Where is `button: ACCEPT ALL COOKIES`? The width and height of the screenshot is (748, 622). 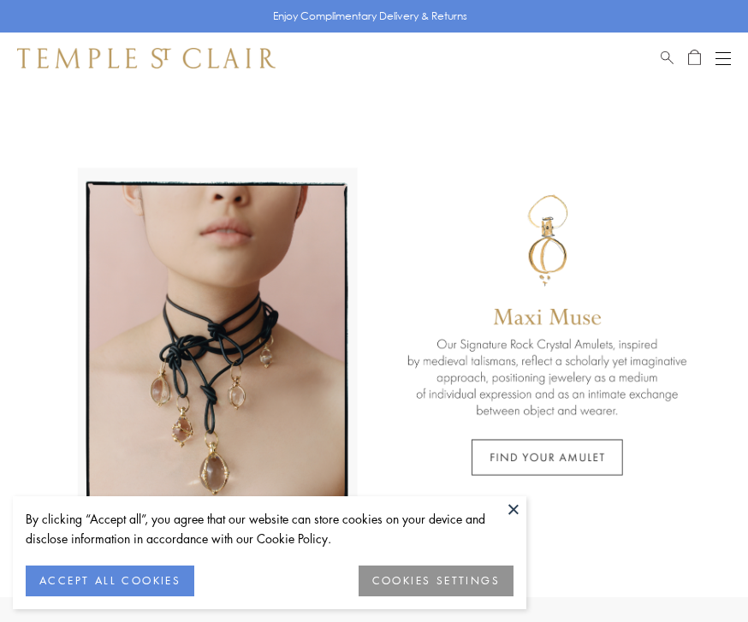 button: ACCEPT ALL COOKIES is located at coordinates (110, 581).